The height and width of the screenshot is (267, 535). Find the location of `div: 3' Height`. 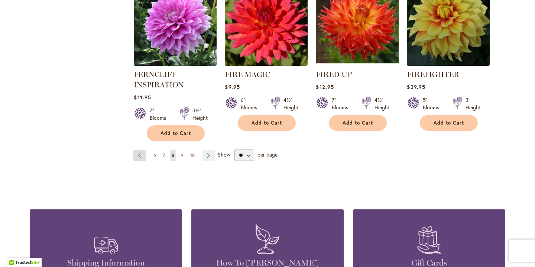

div: 3' Height is located at coordinates (473, 104).